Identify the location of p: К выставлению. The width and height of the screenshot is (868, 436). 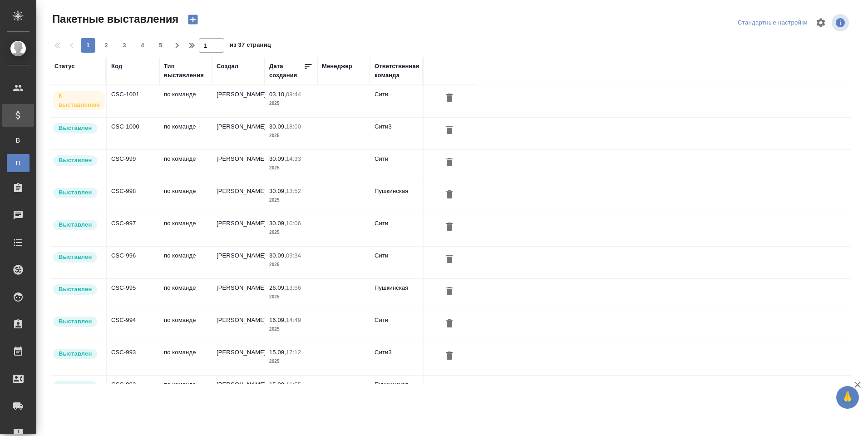
(79, 101).